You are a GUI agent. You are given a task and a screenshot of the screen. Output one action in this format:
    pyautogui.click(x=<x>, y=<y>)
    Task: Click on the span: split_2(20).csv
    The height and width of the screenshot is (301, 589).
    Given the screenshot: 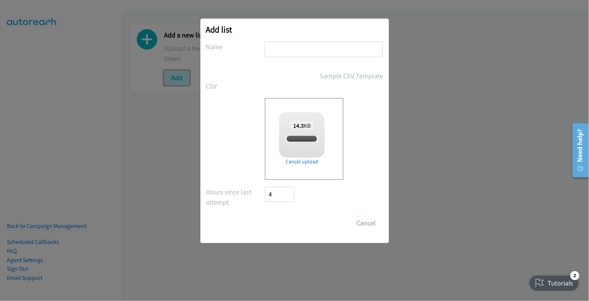 What is the action you would take?
    pyautogui.click(x=302, y=139)
    